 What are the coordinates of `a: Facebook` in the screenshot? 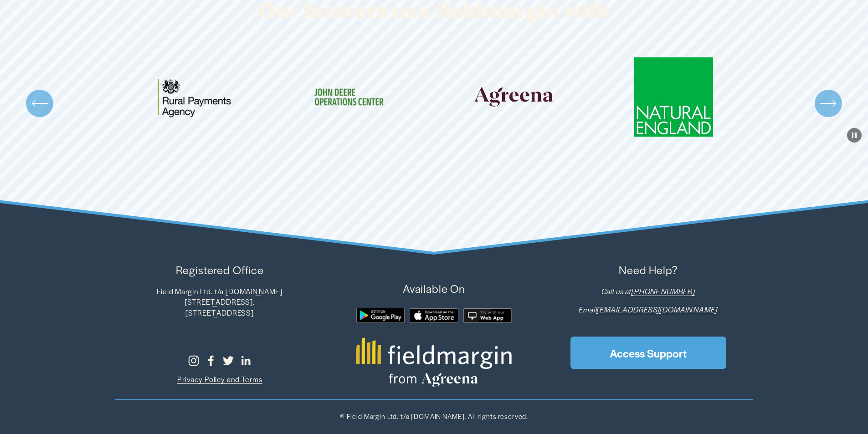 It's located at (211, 361).